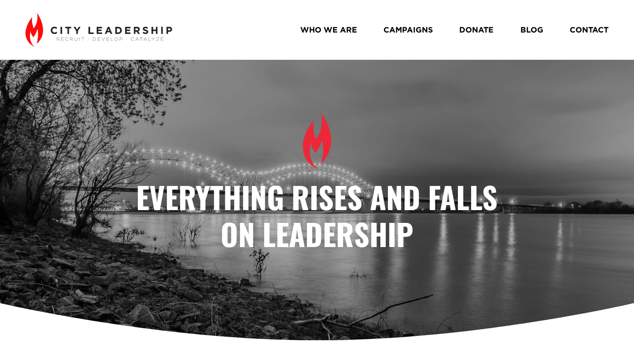  Describe the element at coordinates (320, 215) in the screenshot. I see `strong: Everything Rises and Falls on Leadership` at that location.